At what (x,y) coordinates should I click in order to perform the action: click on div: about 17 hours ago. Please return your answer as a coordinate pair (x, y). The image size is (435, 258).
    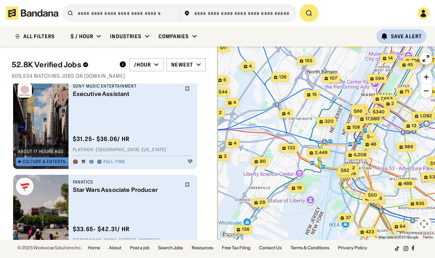
    Looking at the image, I should click on (41, 152).